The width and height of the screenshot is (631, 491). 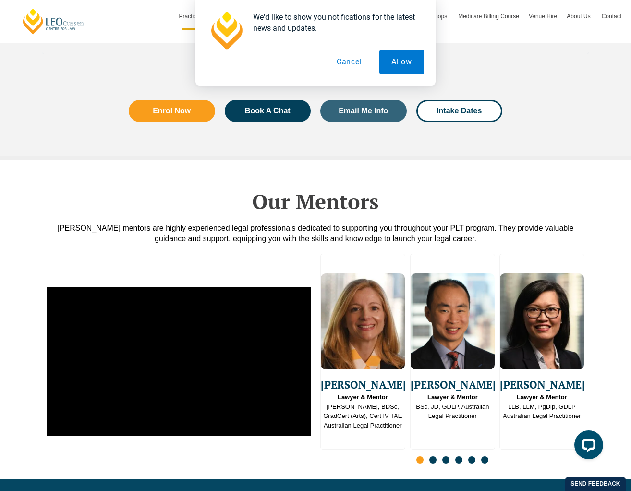 I want to click on img: Yvonne Lye, so click(x=542, y=321).